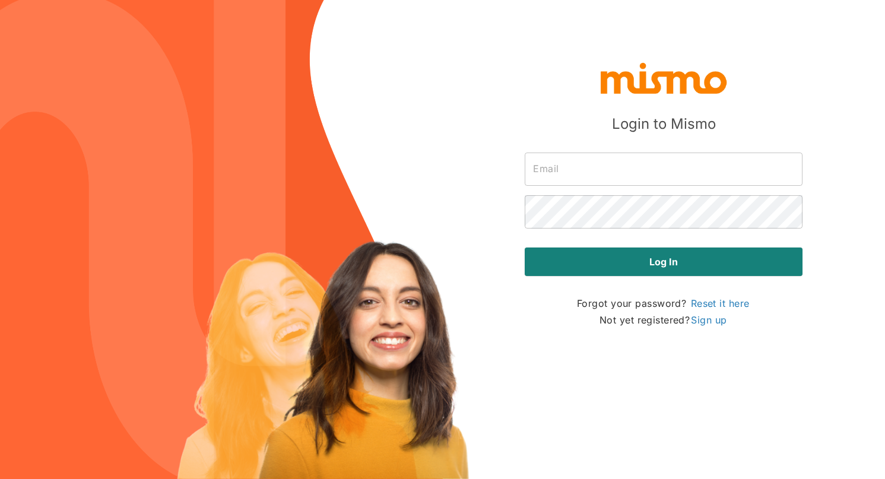 The width and height of the screenshot is (885, 479). What do you see at coordinates (663, 169) in the screenshot?
I see `input: Email` at bounding box center [663, 169].